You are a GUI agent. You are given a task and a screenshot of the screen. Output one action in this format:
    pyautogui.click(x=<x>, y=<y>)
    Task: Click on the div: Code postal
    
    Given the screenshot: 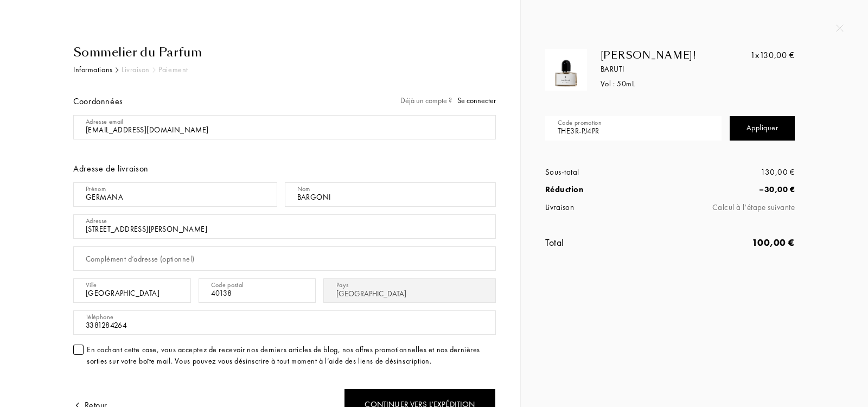 What is the action you would take?
    pyautogui.click(x=227, y=285)
    